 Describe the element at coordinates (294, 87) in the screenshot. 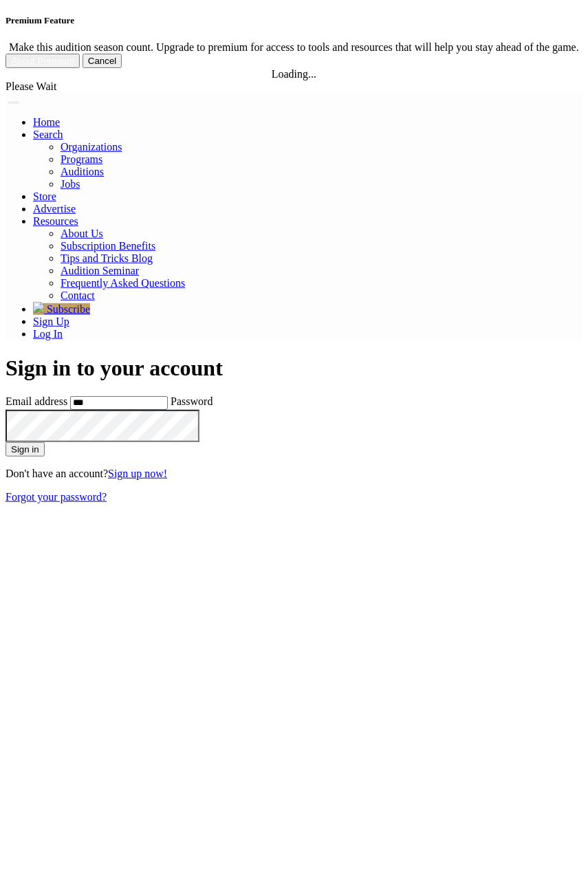

I see `div: Please Wait` at that location.